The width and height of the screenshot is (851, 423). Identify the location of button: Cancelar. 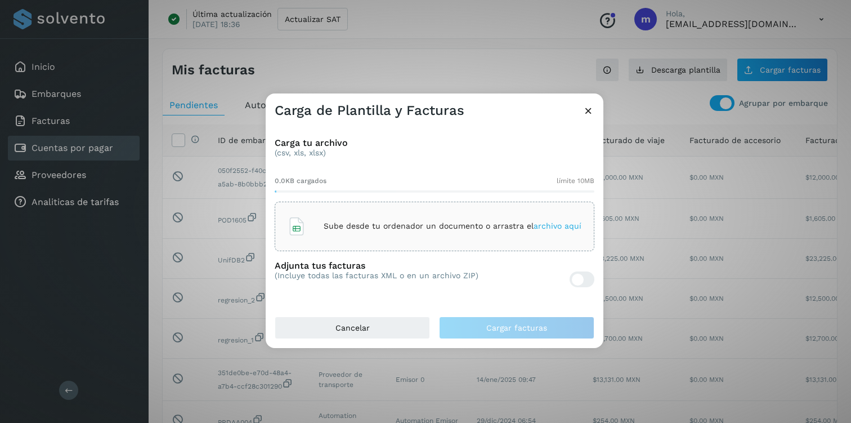
(352, 328).